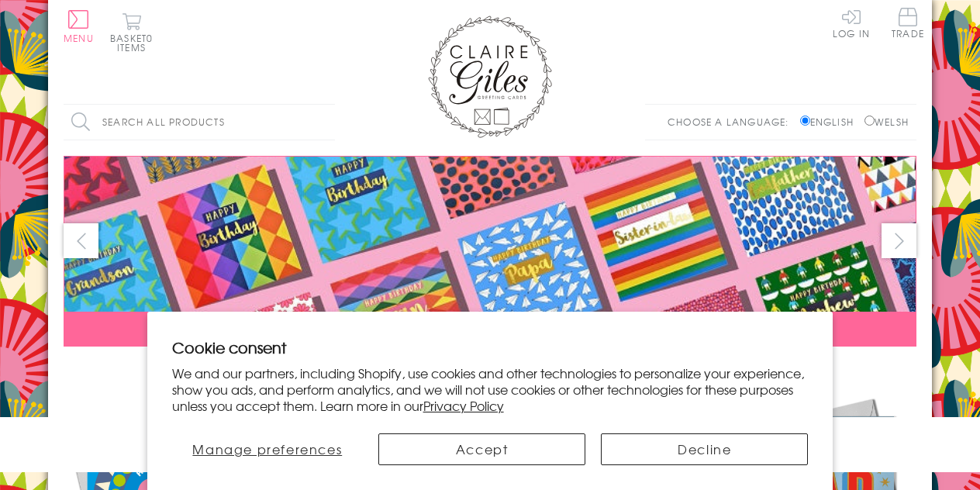  What do you see at coordinates (869, 121) in the screenshot?
I see `input: Welsh` at bounding box center [869, 121].